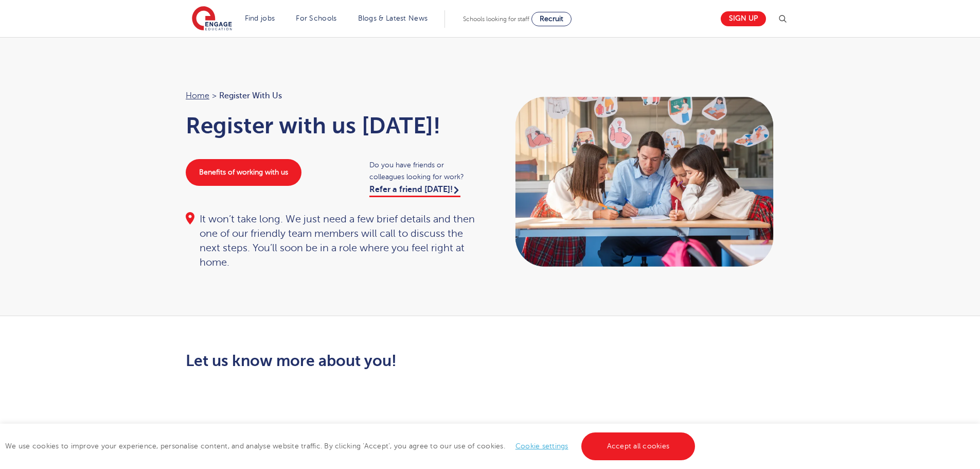 The image size is (980, 469). I want to click on a: Accept all cookies, so click(638, 446).